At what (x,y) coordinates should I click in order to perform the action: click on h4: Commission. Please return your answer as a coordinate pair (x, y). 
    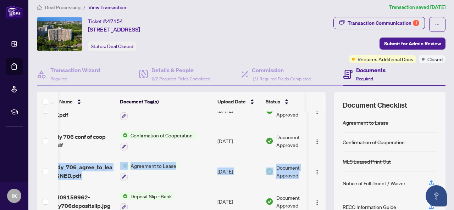
    Looking at the image, I should click on (281, 70).